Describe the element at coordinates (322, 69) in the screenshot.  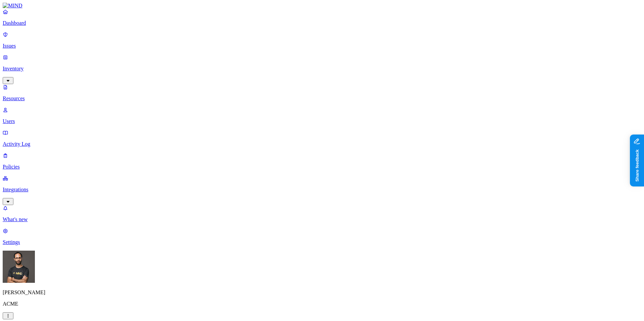
I see `p: Inventory` at that location.